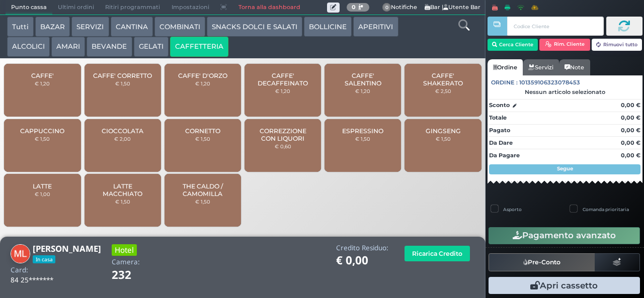 This screenshot has height=298, width=644. What do you see at coordinates (52, 26) in the screenshot?
I see `button: BAZAR` at bounding box center [52, 26].